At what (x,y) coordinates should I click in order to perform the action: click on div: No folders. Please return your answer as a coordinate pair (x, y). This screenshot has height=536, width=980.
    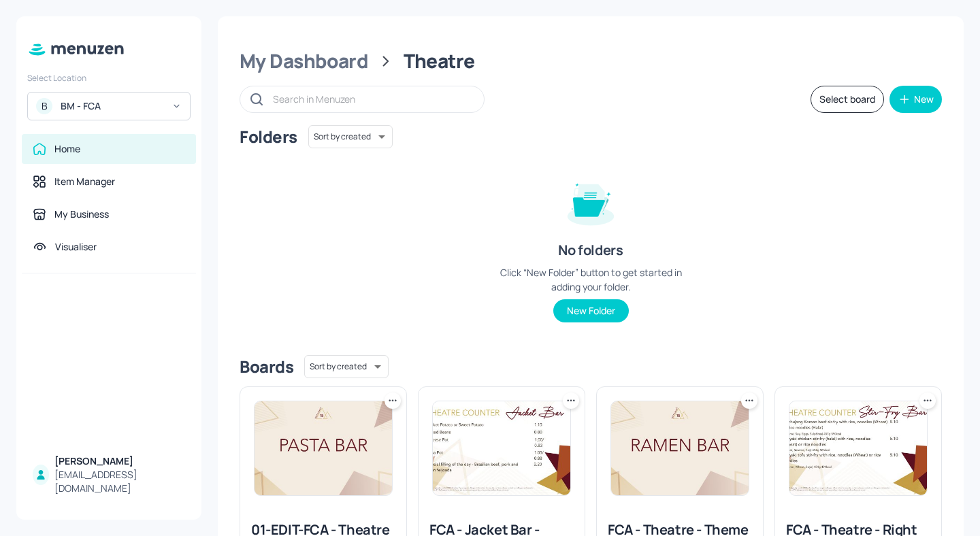
    Looking at the image, I should click on (590, 250).